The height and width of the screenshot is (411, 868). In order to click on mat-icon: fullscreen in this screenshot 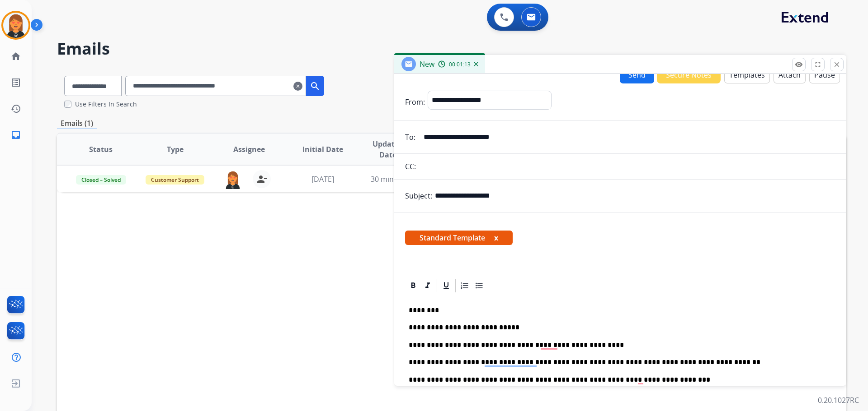, I will do `click(817, 64)`.